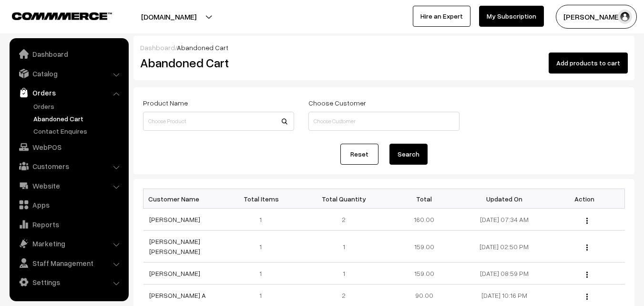  Describe the element at coordinates (166, 102) in the screenshot. I see `label: Product Name` at that location.